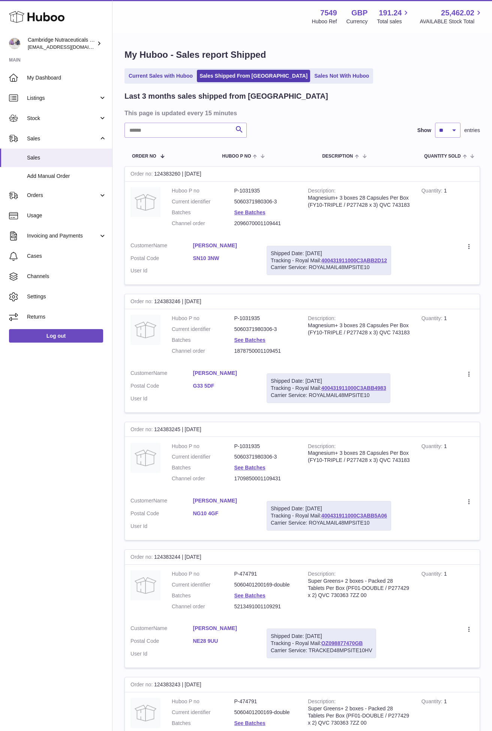 This screenshot has width=492, height=731. I want to click on span: Orders, so click(63, 195).